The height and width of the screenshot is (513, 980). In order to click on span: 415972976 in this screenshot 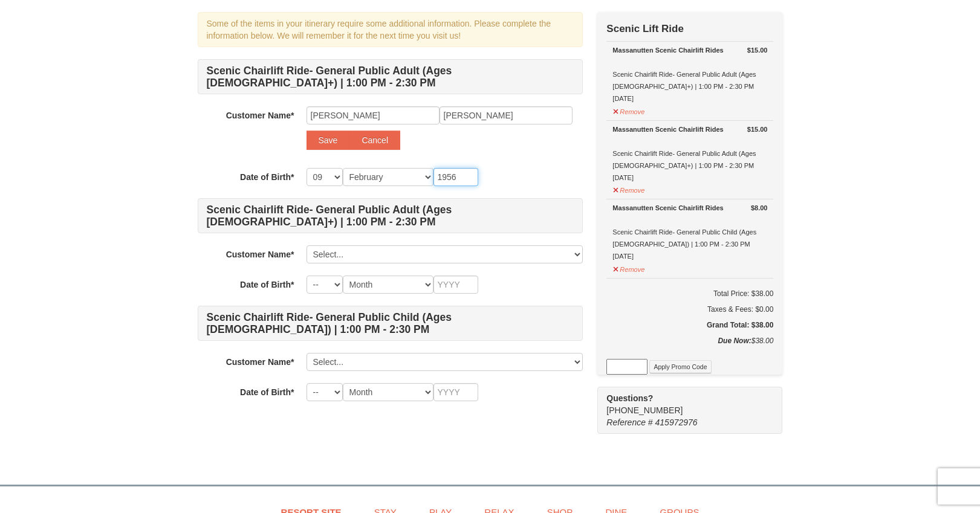, I will do `click(677, 422)`.